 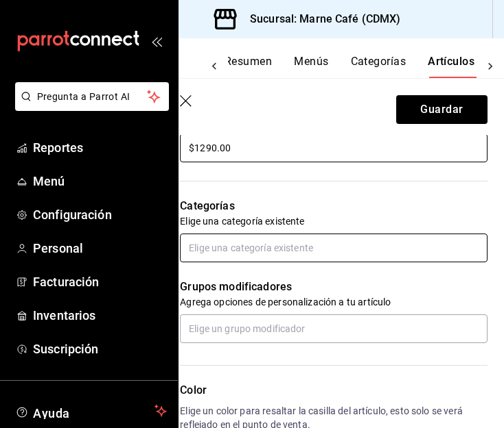 What do you see at coordinates (100, 214) in the screenshot?
I see `span: Configuración` at bounding box center [100, 214].